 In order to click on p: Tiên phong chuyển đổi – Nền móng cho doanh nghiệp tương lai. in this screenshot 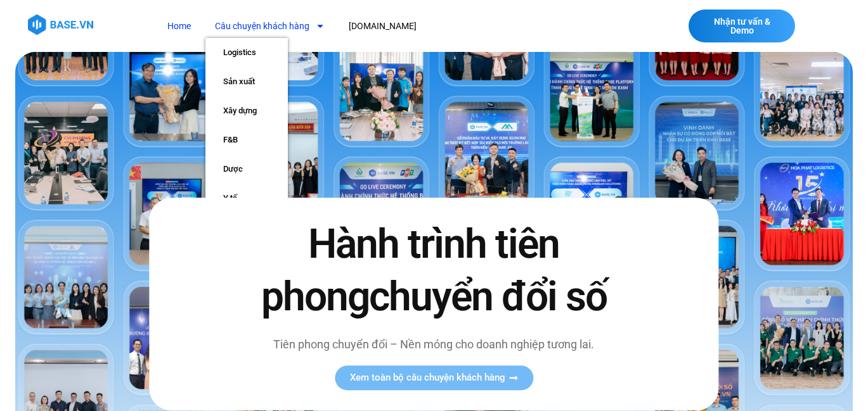, I will do `click(434, 345)`.